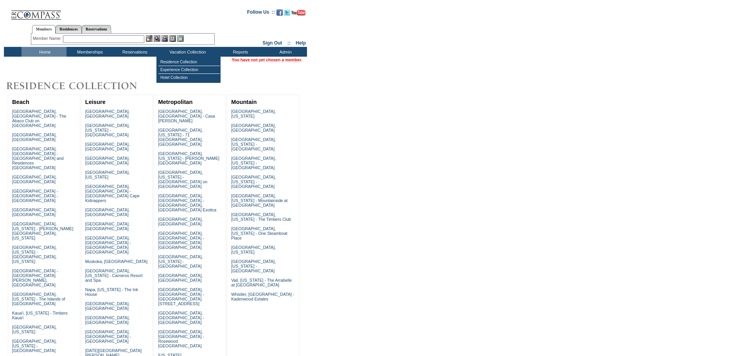  I want to click on img: Follow us on Twitter, so click(287, 13).